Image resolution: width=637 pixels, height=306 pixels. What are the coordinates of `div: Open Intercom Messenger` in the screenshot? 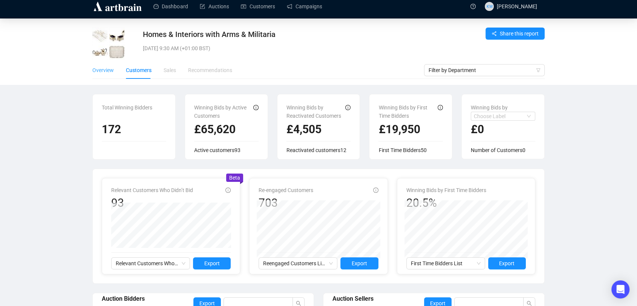 It's located at (621, 289).